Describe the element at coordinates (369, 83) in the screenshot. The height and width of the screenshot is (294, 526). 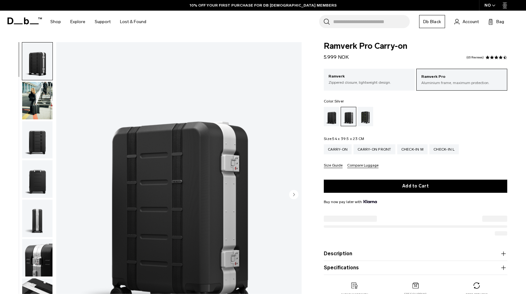
I see `p: Zippered closure, lightweight design.` at that location.